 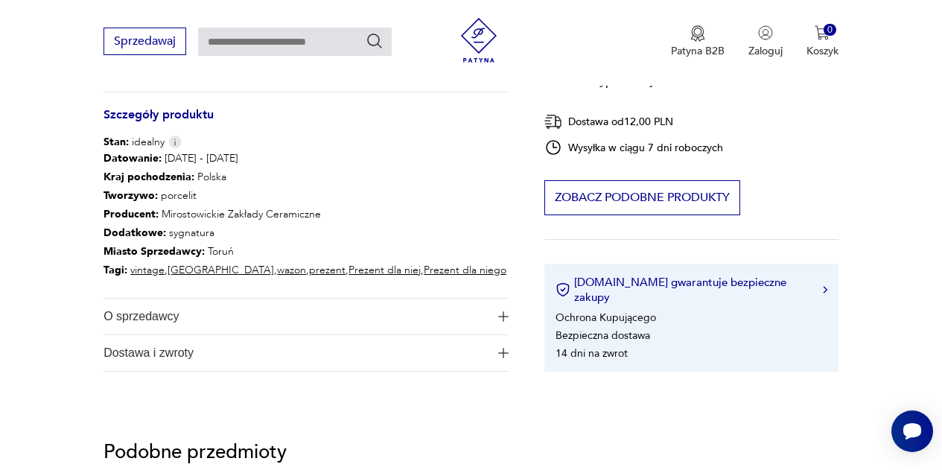 What do you see at coordinates (304, 214) in the screenshot?
I see `p: Mirostowickie Zakłady Ceramiczne` at bounding box center [304, 214].